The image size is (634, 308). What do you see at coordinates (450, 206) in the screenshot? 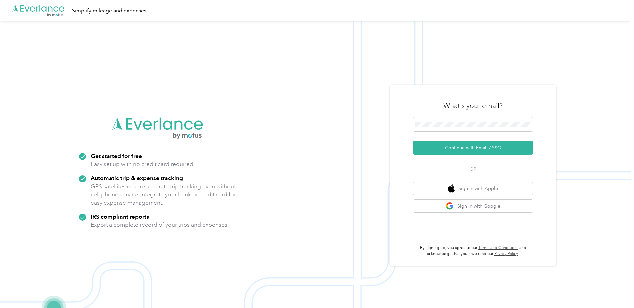
I see `img: google logo` at bounding box center [450, 206].